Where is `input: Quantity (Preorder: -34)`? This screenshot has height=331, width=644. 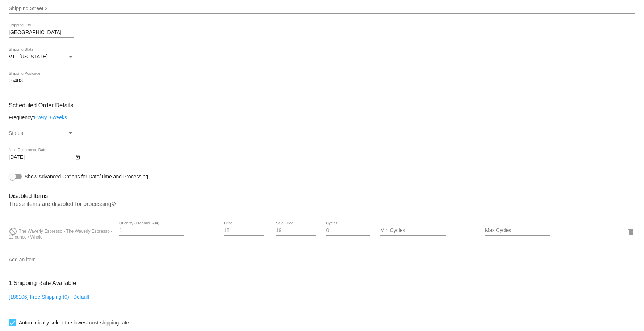 input: Quantity (Preorder: -34) is located at coordinates (152, 230).